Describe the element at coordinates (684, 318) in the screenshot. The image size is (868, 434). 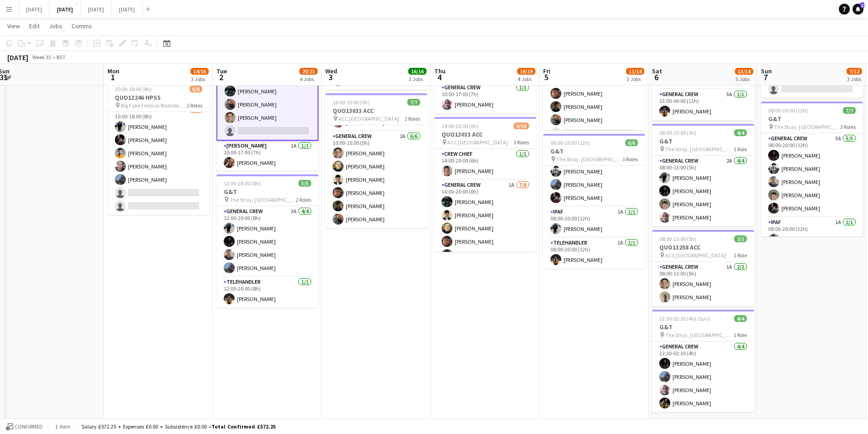
I see `span: 22:30-02:30 (4h) (Sun)` at that location.